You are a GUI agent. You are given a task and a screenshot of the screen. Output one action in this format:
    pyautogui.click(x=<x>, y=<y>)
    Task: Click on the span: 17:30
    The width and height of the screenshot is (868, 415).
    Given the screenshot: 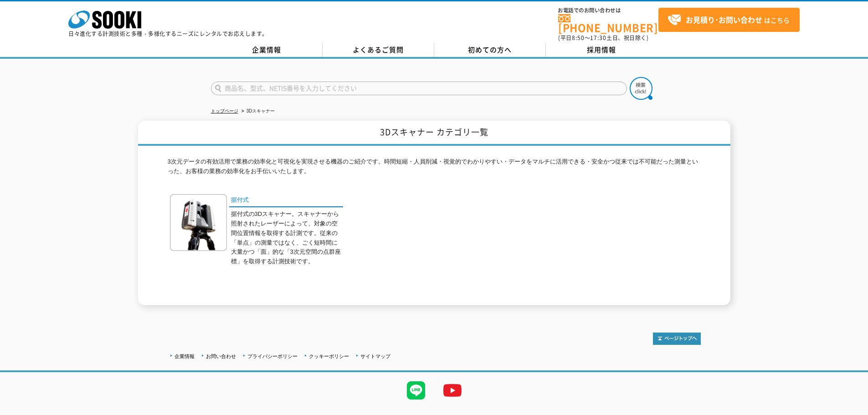 What is the action you would take?
    pyautogui.click(x=598, y=38)
    